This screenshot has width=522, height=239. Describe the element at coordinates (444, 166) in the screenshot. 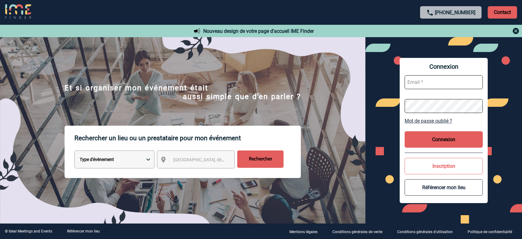

I see `button: Inscription` at that location.